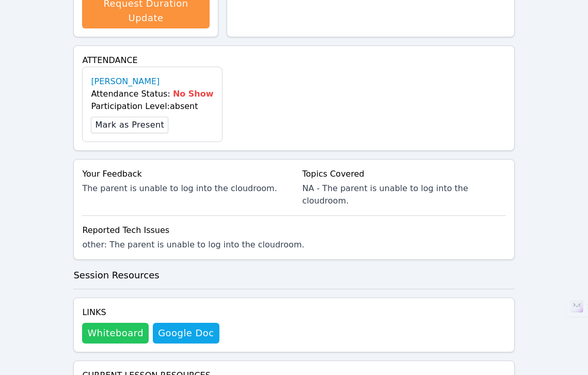 The image size is (588, 375). Describe the element at coordinates (184, 189) in the screenshot. I see `div: The parent is unable to log into the cloudroom.` at that location.